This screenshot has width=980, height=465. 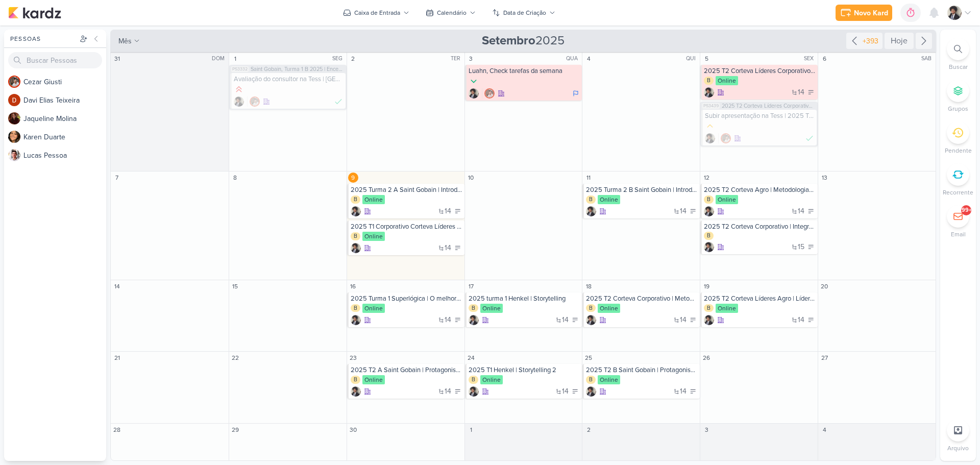 I want to click on div: Subir apresentação na Tess | 2025 T2 Corteva Líderes Corporativo | Líder Formador, so click(x=760, y=116).